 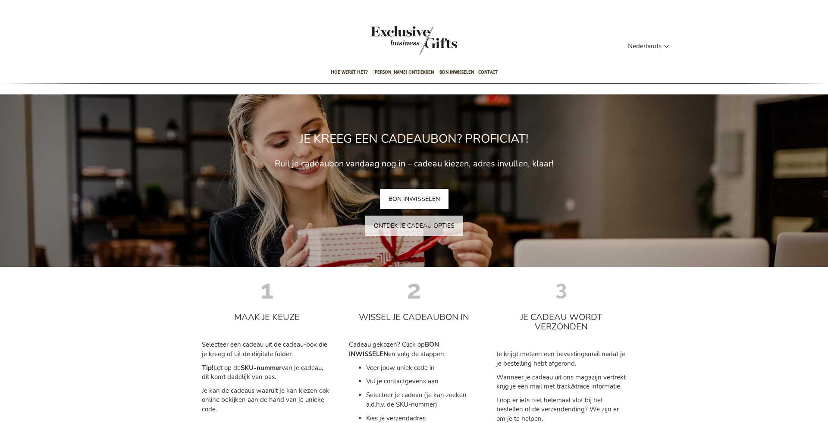 I want to click on h2: JE KREEG EEN CADEAUBON? PROFICIAT!, so click(x=414, y=139).